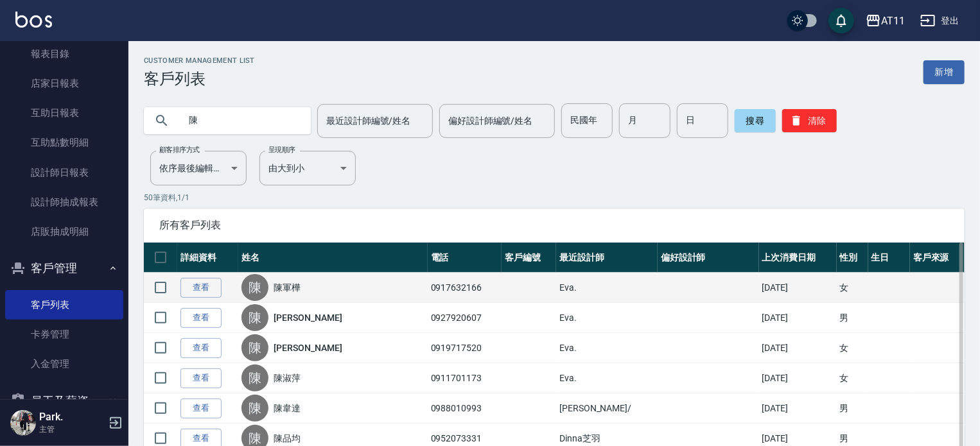  I want to click on th: 客戶編號, so click(528, 258).